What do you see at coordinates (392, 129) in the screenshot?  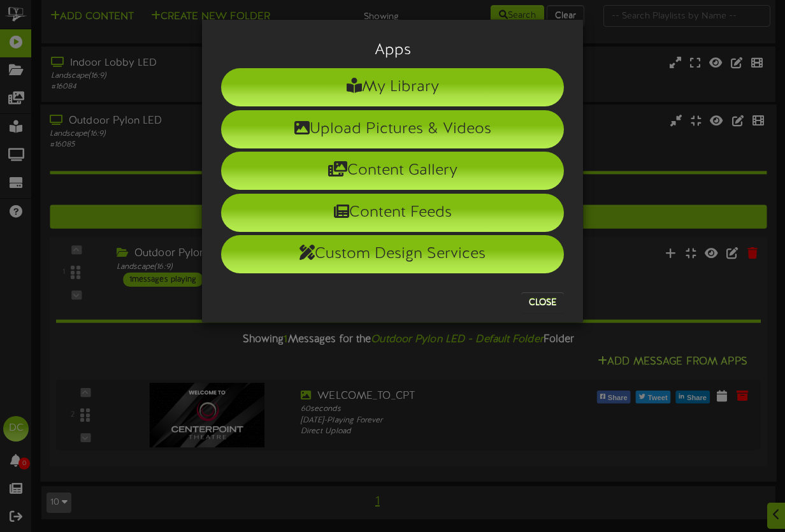 I see `li: Upload Pictures & Videos` at bounding box center [392, 129].